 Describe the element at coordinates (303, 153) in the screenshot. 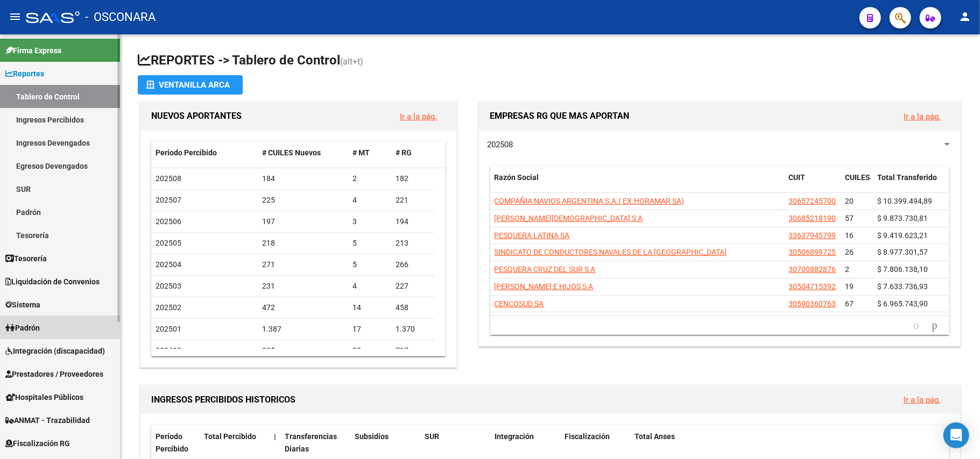

I see `datatable-header-cell: # CUILES Nuevos` at that location.